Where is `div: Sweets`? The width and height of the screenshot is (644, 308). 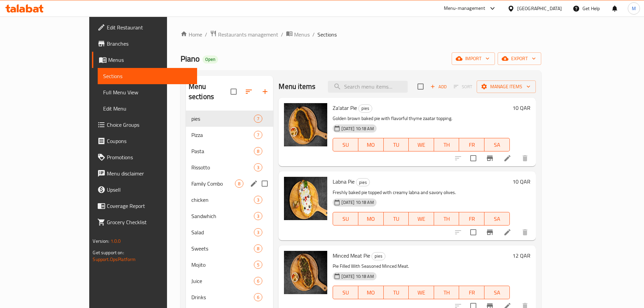
div: Sweets is located at coordinates (223, 248).